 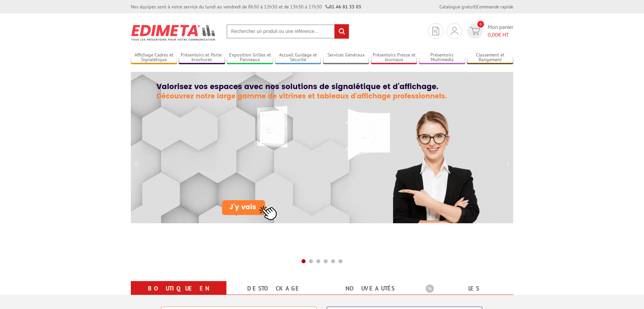 I want to click on span: € HT, so click(x=500, y=34).